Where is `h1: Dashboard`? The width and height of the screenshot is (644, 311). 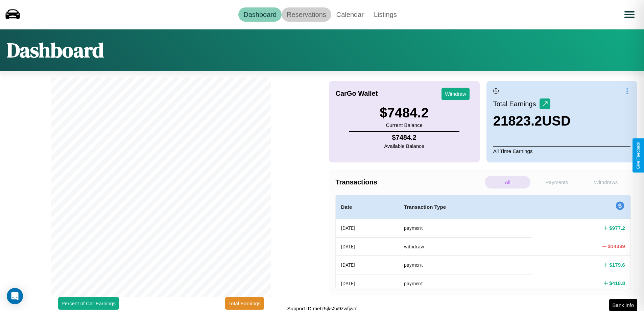 h1: Dashboard is located at coordinates (55, 50).